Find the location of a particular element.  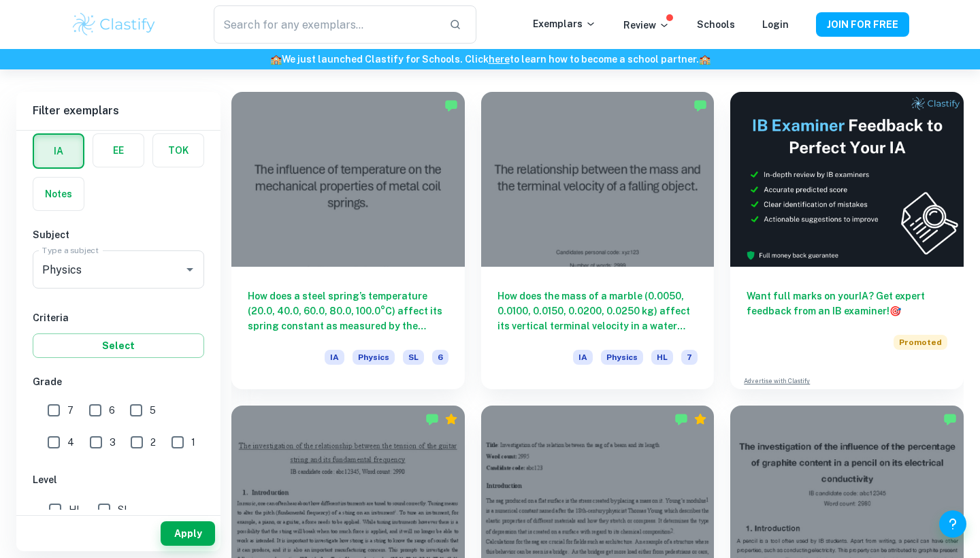

h6: Criteria is located at coordinates (118, 317).